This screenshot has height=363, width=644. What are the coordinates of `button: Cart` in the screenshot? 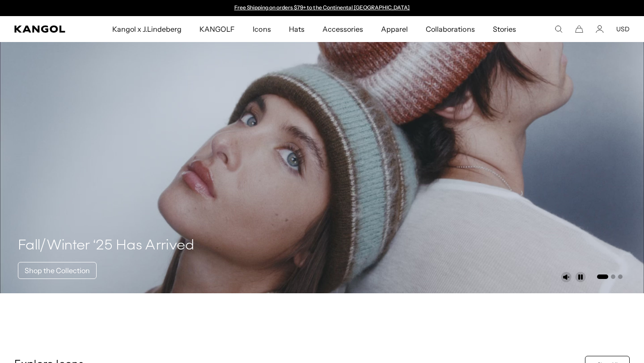 It's located at (579, 29).